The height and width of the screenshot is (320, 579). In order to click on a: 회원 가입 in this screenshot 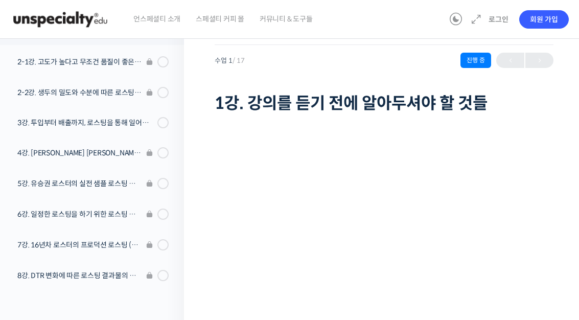, I will do `click(544, 19)`.